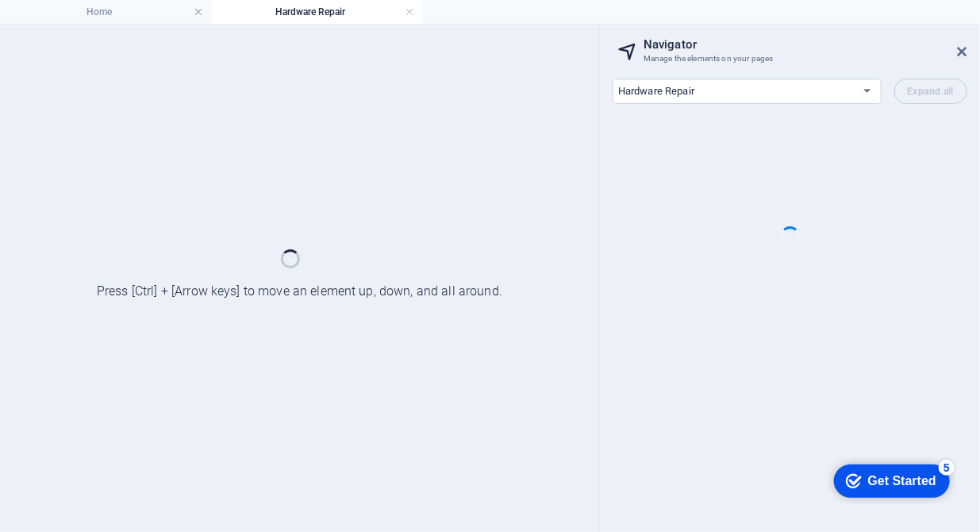  I want to click on div: Get Started 5 items remaining, 0% complete, so click(67, 25).